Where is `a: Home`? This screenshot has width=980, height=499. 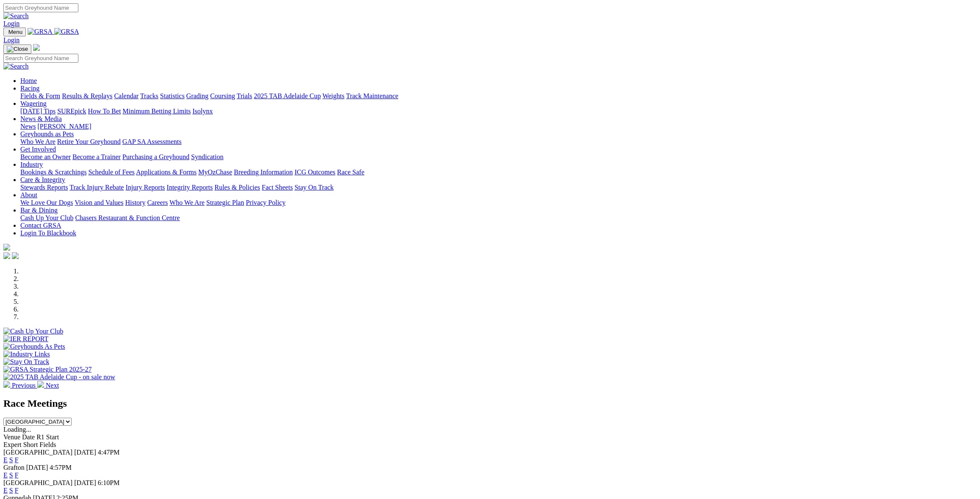 a: Home is located at coordinates (28, 81).